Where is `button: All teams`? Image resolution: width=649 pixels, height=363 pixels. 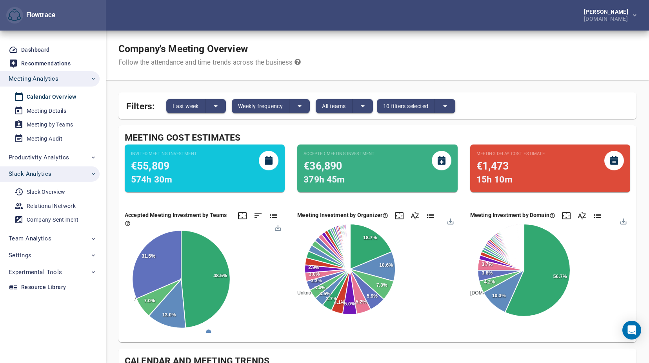
button: All teams is located at coordinates (334, 106).